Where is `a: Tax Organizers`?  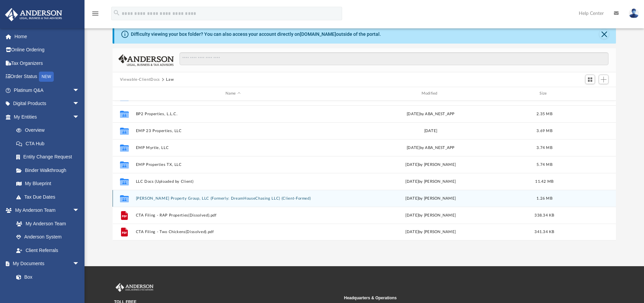
a: Tax Organizers is located at coordinates (47, 63).